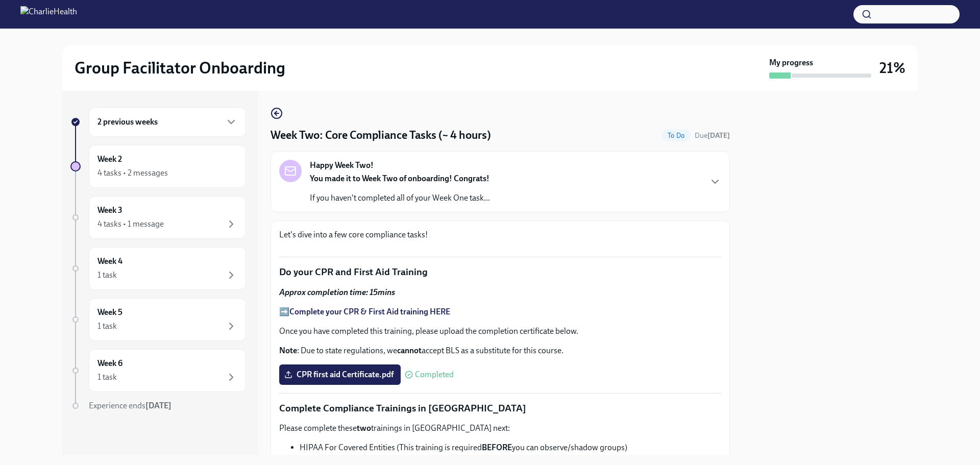 The width and height of the screenshot is (980, 465). What do you see at coordinates (130, 224) in the screenshot?
I see `div: 4 tasks • 1 message` at bounding box center [130, 224].